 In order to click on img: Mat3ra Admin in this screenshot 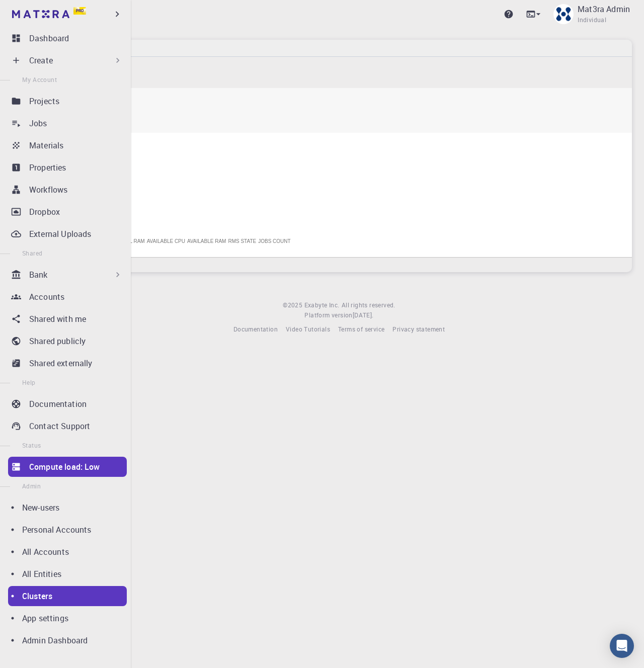, I will do `click(564, 14)`.